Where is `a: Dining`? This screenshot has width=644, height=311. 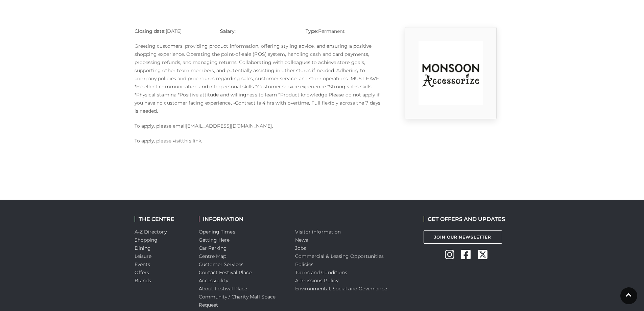
a: Dining is located at coordinates (143, 248).